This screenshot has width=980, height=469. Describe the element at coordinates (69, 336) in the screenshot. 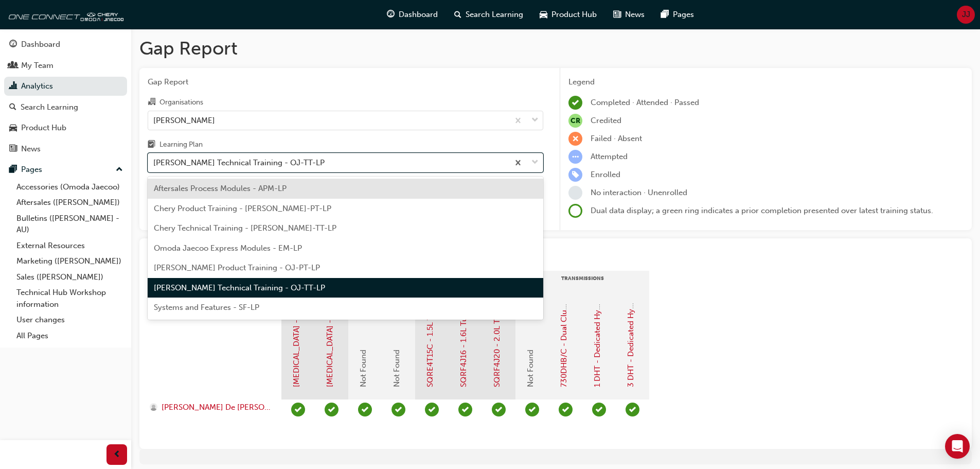

I see `a: All Pages` at that location.